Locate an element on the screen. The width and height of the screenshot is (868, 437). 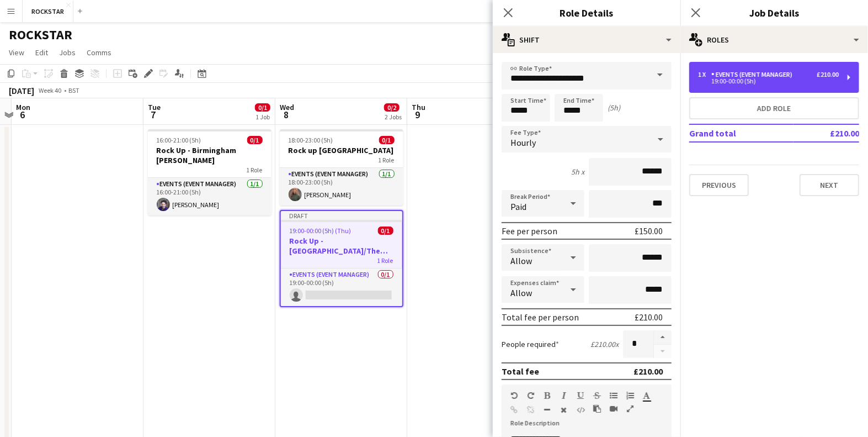
label: People required is located at coordinates (530, 344).